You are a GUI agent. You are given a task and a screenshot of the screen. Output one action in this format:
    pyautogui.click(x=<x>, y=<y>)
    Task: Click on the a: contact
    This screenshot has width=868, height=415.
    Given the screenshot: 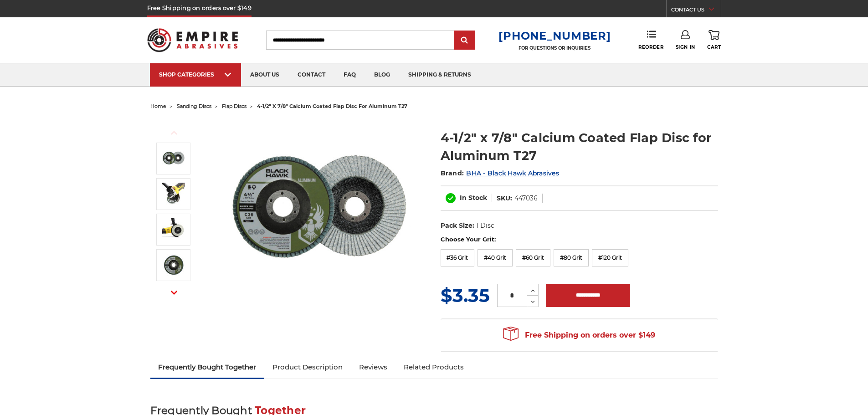 What is the action you would take?
    pyautogui.click(x=311, y=75)
    